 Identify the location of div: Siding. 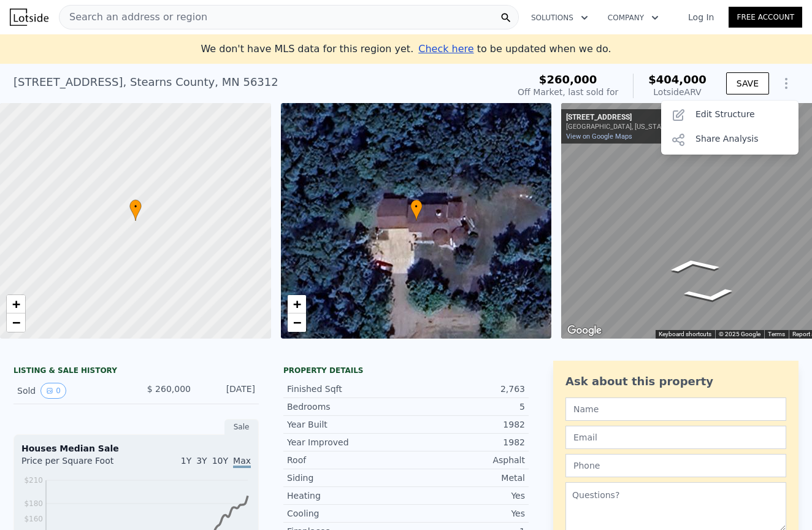
(347, 478).